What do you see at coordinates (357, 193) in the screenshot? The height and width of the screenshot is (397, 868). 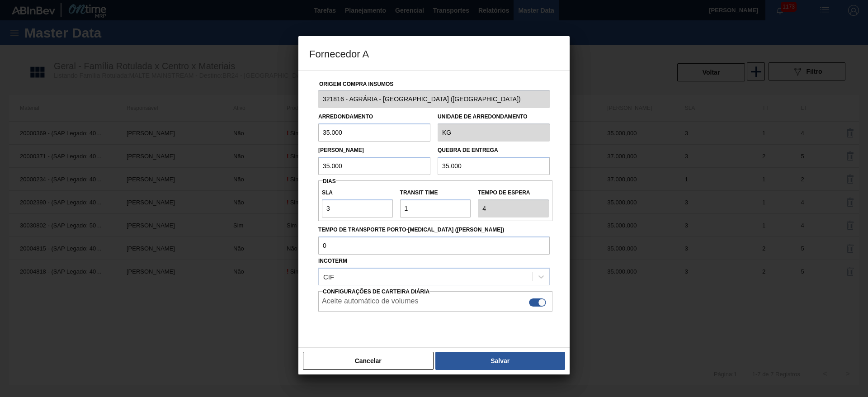 I see `label: SLA` at bounding box center [357, 193].